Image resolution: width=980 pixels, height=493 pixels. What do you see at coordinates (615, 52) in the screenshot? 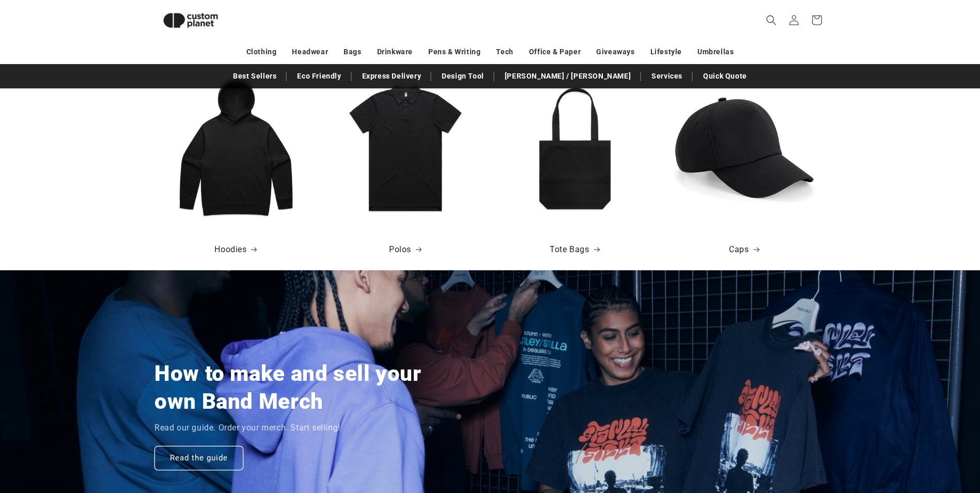
I see `a: Giveaways` at bounding box center [615, 52].